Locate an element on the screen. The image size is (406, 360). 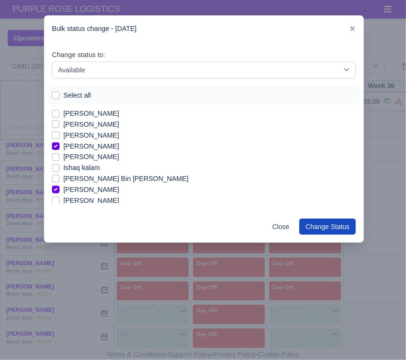
button: Change Status is located at coordinates (328, 227).